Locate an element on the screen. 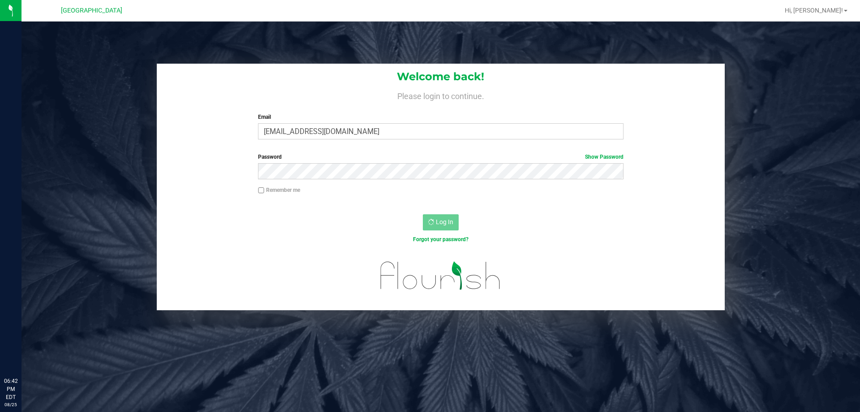 The height and width of the screenshot is (412, 860). label: Email is located at coordinates (440, 117).